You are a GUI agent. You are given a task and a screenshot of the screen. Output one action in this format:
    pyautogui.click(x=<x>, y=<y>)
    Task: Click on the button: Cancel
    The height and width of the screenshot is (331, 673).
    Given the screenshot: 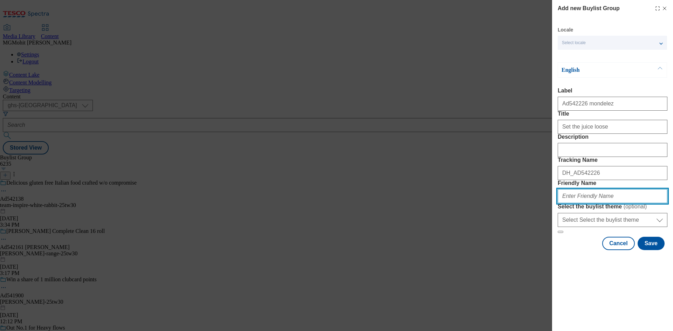 What is the action you would take?
    pyautogui.click(x=618, y=244)
    